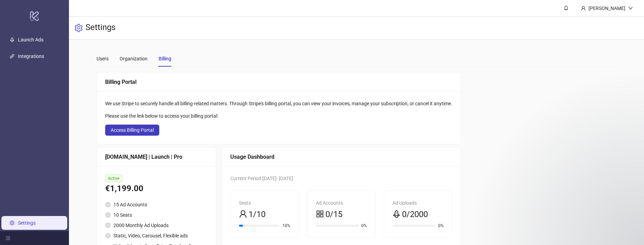  I want to click on div: Billing Portal, so click(279, 82).